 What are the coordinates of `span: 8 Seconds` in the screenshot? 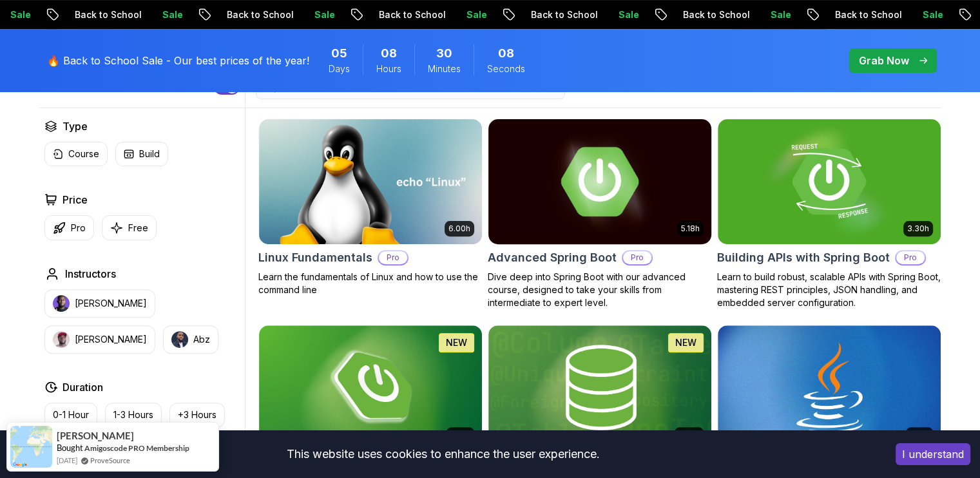 It's located at (506, 53).